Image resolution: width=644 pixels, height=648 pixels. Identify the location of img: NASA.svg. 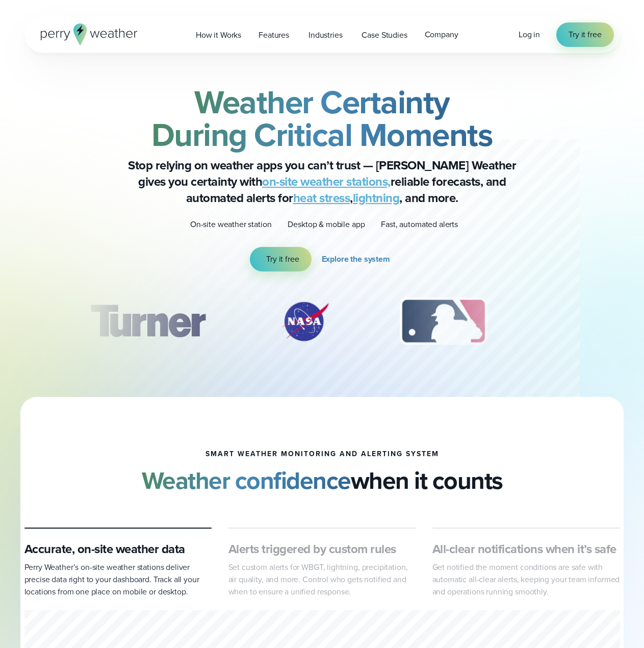
(305, 321).